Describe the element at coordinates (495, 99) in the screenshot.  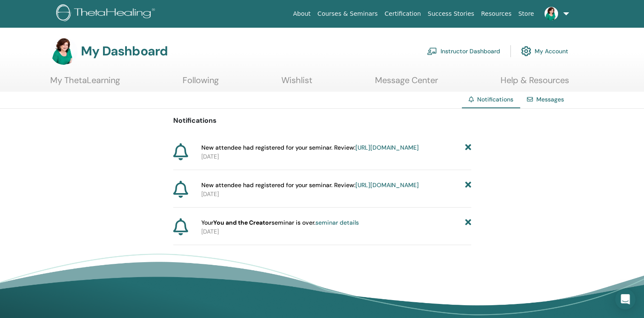
I see `span: Notifications` at that location.